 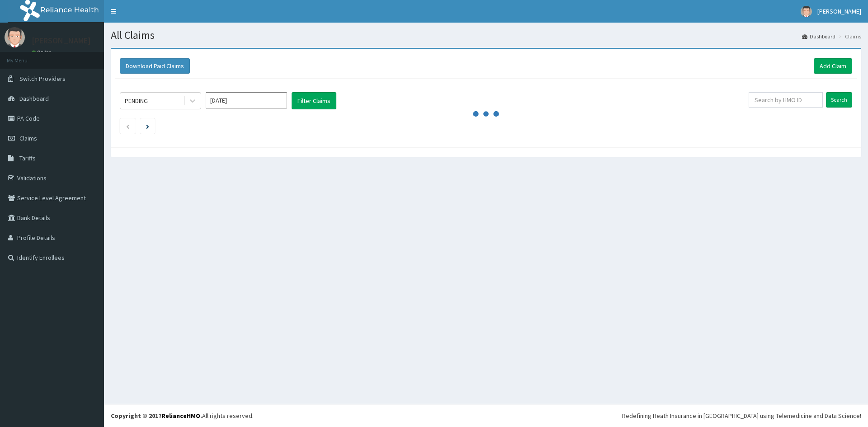 I want to click on input: Select Month and Year, so click(x=246, y=100).